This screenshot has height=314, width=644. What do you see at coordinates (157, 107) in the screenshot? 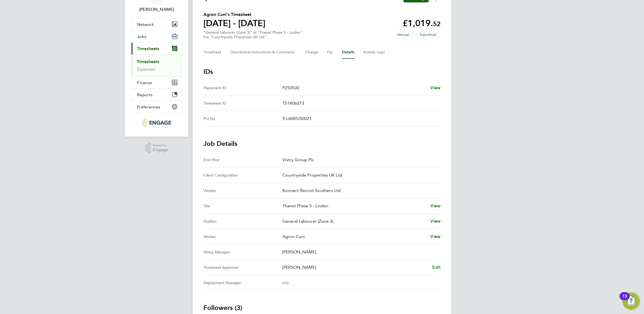
I see `button: Preferences` at bounding box center [157, 107].